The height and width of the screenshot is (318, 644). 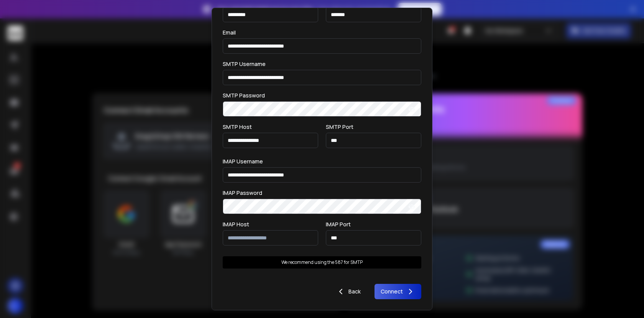 What do you see at coordinates (243, 162) in the screenshot?
I see `label: IMAP Username` at bounding box center [243, 162].